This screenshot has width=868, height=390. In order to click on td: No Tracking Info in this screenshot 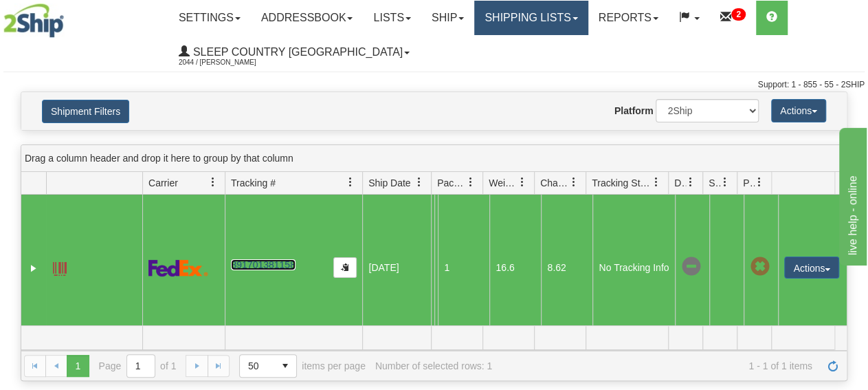, I will do `click(633, 267)`.